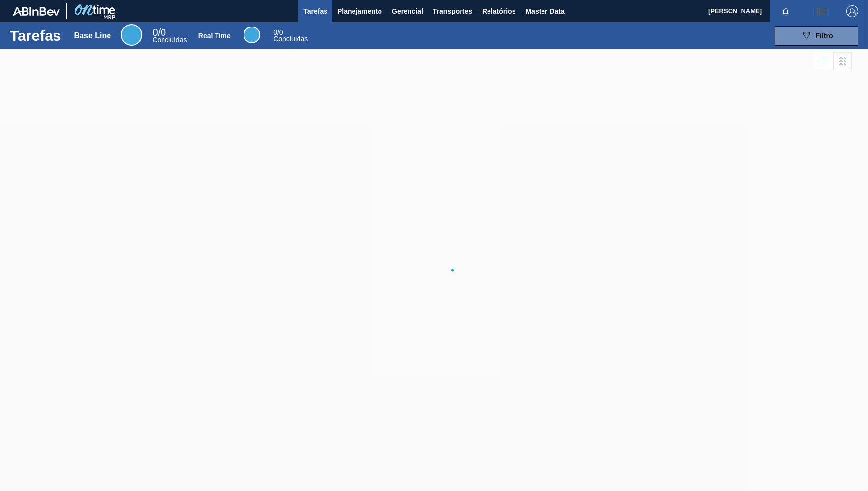  I want to click on img: TNhmsLtSVTkK8tSr43FrP2fwEKptu5GPRR3wAAAABJRU5ErkJggg==, so click(36, 11).